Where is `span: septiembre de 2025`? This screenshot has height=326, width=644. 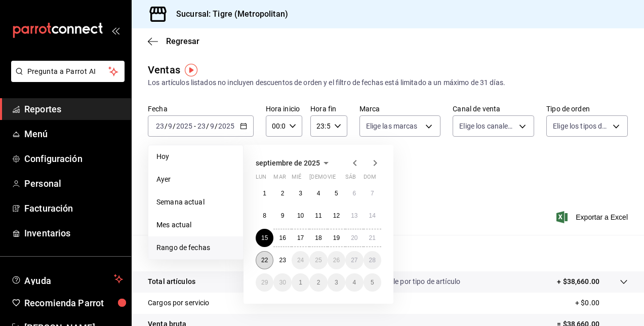
span: septiembre de 2025 is located at coordinates (287, 163).